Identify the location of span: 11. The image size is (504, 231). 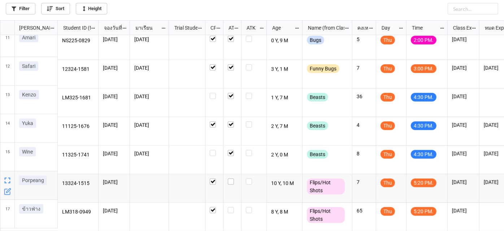
(8, 43).